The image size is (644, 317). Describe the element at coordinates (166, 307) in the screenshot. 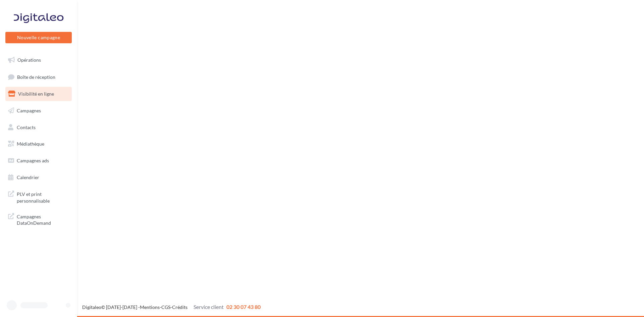

I see `a: CGS` at that location.